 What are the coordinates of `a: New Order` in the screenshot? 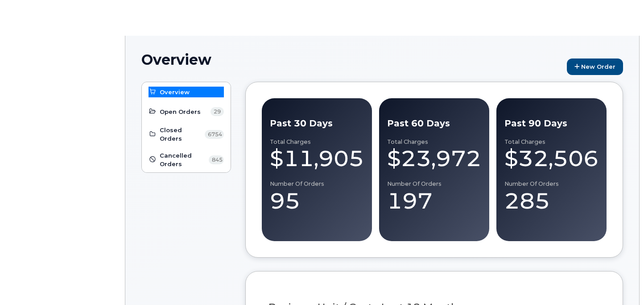 It's located at (595, 67).